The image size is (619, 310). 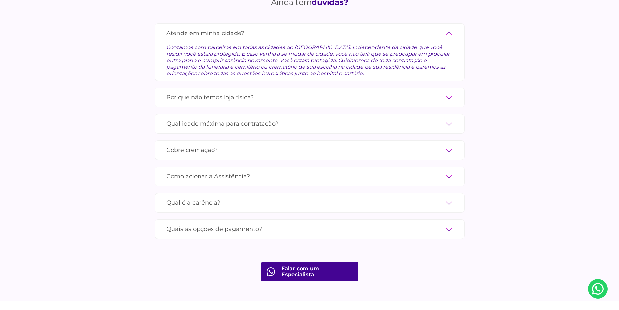 What do you see at coordinates (598, 289) in the screenshot?
I see `a: Nosso Whatsapp` at bounding box center [598, 289].